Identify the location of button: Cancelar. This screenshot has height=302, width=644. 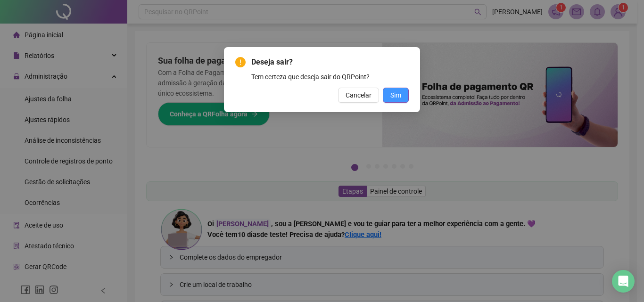
(359, 95).